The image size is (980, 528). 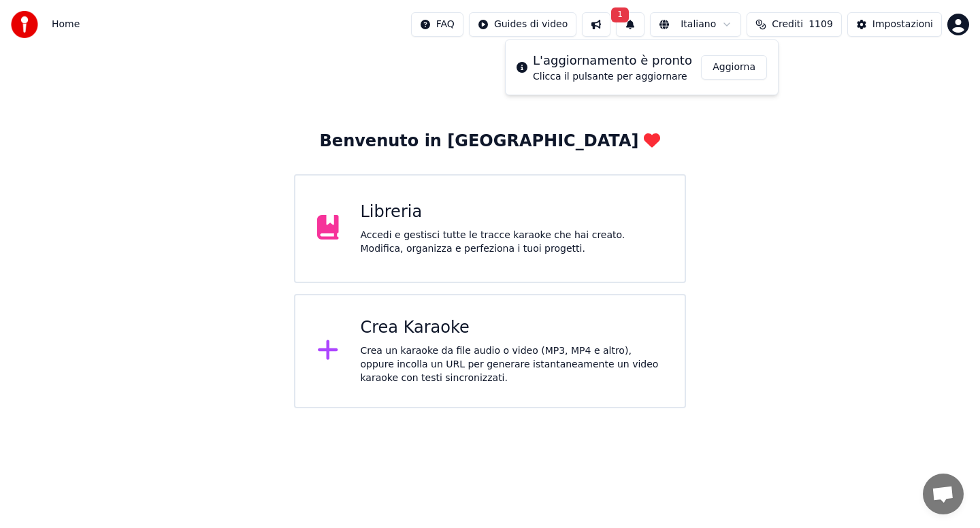 I want to click on div: Libreria, so click(x=512, y=212).